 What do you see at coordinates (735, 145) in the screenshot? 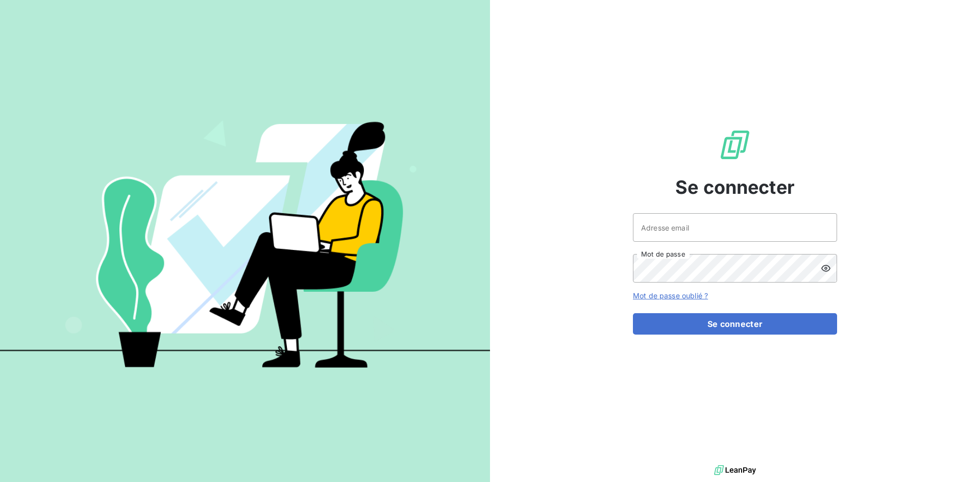
I see `img: Logo LeanPay` at bounding box center [735, 145].